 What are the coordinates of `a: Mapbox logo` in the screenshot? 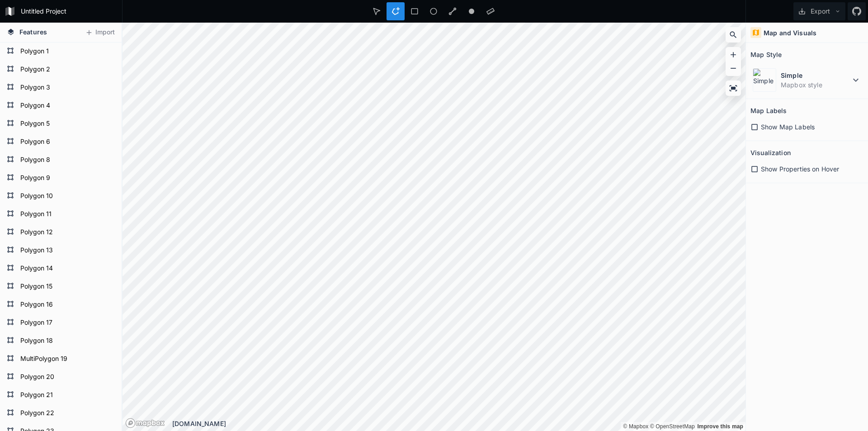 It's located at (145, 423).